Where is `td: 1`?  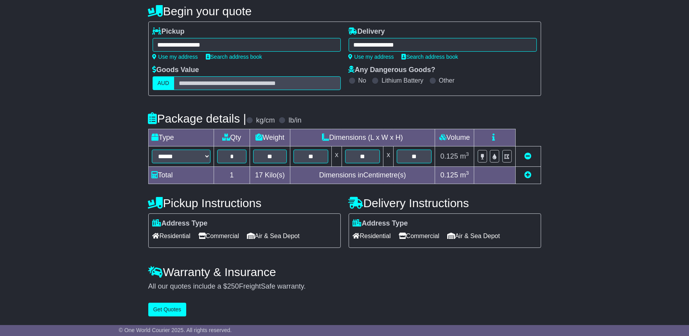 td: 1 is located at coordinates (232, 175).